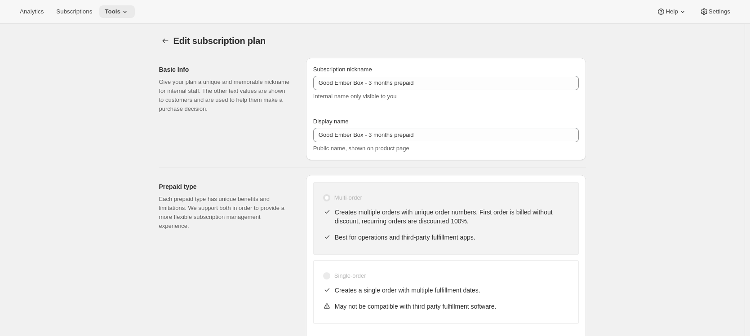 The height and width of the screenshot is (336, 750). What do you see at coordinates (74, 12) in the screenshot?
I see `button: Subscriptions` at bounding box center [74, 12].